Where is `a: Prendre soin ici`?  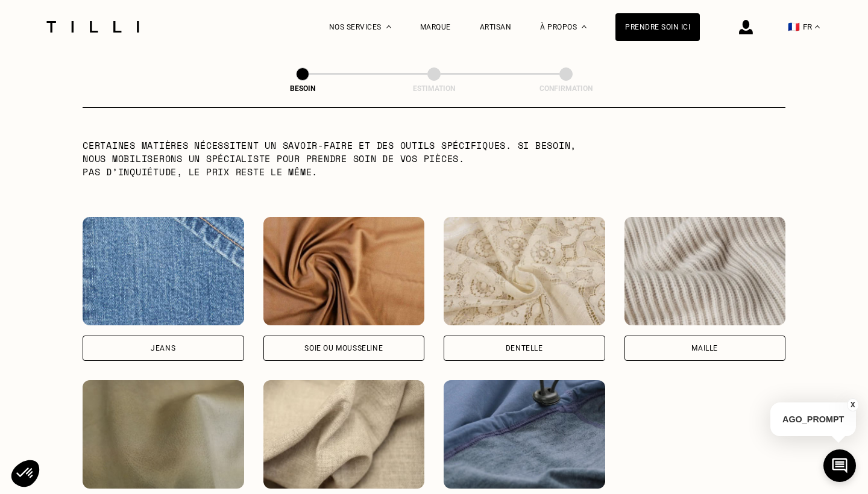
a: Prendre soin ici is located at coordinates (657, 27).